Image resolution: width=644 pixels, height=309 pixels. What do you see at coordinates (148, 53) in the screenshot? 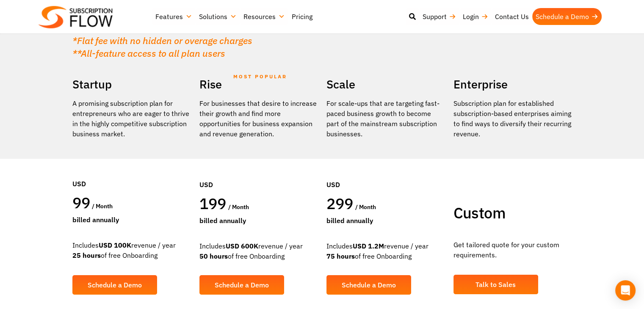
I see `em: **All-feature access to all plan users` at bounding box center [148, 53].